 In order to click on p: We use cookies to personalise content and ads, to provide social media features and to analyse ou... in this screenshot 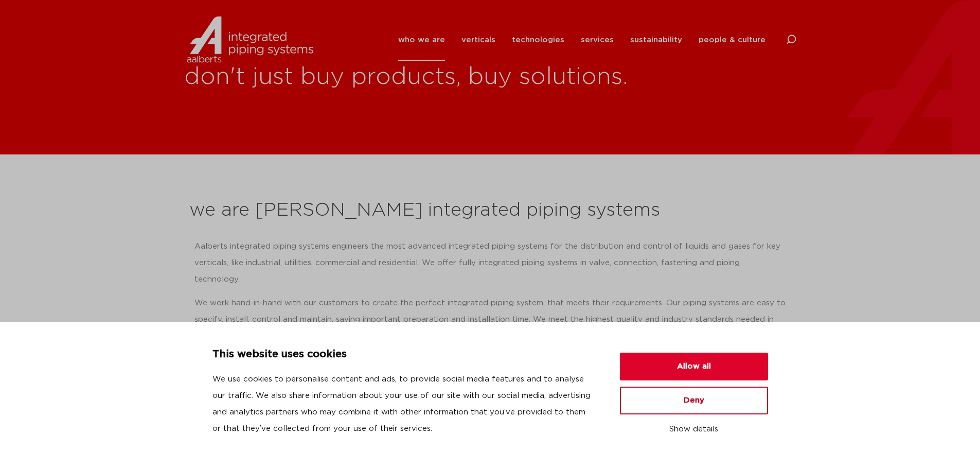, I will do `click(404, 404)`.